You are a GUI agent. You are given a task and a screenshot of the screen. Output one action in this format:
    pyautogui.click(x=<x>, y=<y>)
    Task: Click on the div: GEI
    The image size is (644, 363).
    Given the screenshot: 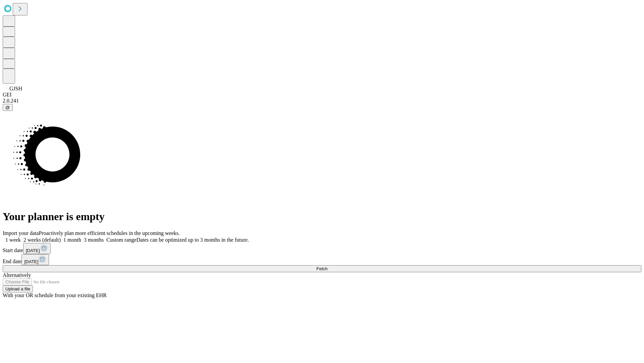 What is the action you would take?
    pyautogui.click(x=322, y=95)
    